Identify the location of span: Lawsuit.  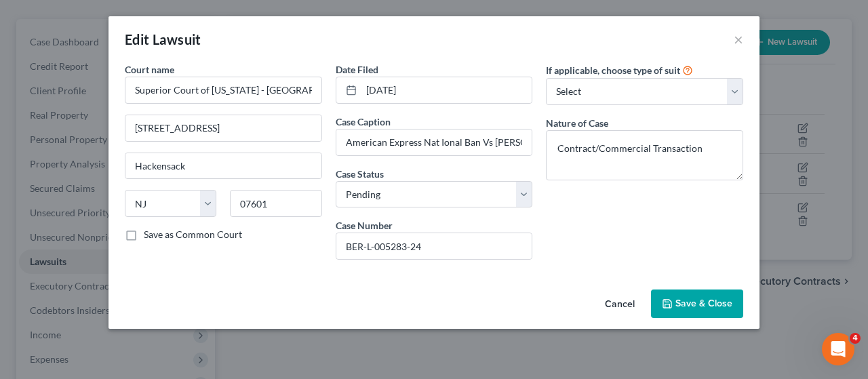
(177, 40).